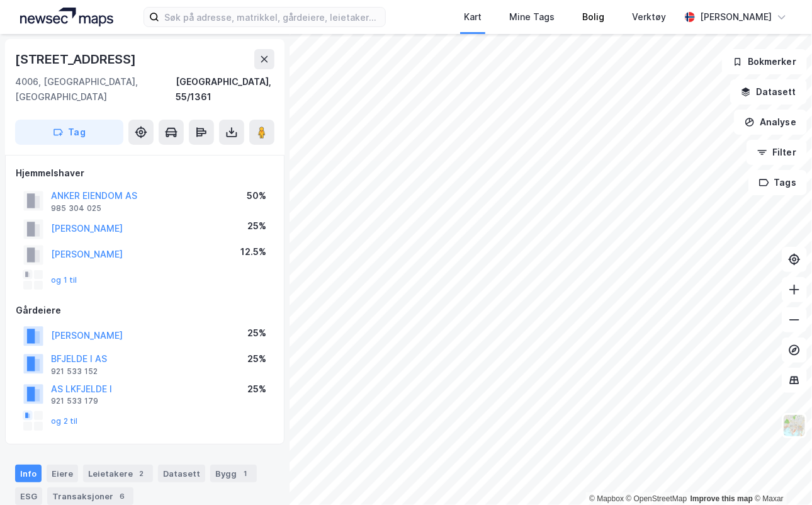  Describe the element at coordinates (768, 92) in the screenshot. I see `button: Datasett` at that location.